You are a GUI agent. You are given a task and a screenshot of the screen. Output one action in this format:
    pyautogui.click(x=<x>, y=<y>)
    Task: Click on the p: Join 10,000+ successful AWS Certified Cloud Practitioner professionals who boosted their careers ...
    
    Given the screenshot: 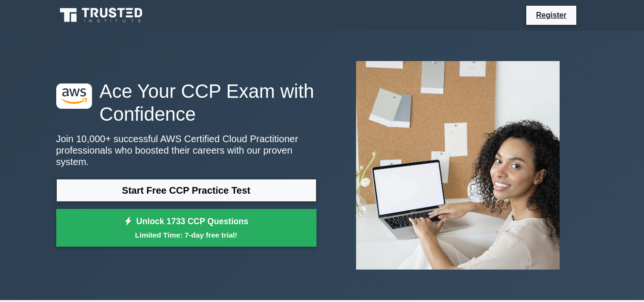 What is the action you would take?
    pyautogui.click(x=186, y=151)
    